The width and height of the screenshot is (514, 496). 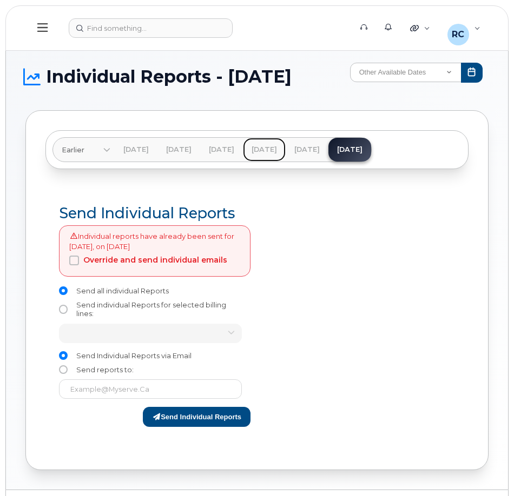 I want to click on input: Send Individual Reports via Email, so click(x=63, y=356).